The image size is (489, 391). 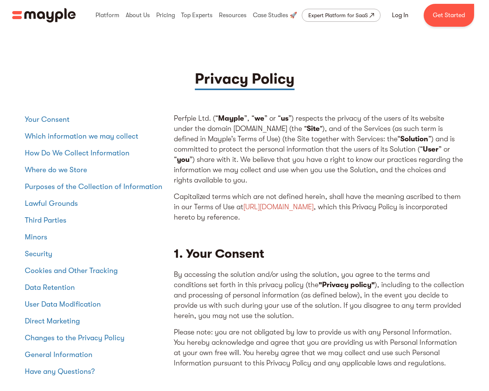 I want to click on strong: us, so click(x=284, y=118).